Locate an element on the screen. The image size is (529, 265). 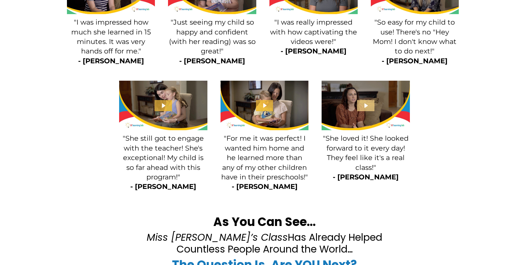
button: Play Video: file-uploads/sites/2147505858/video/13210e-6145-1a5f-df2d-cbaea2fe1f83_Video_6.mp4 is located at coordinates (264, 106).